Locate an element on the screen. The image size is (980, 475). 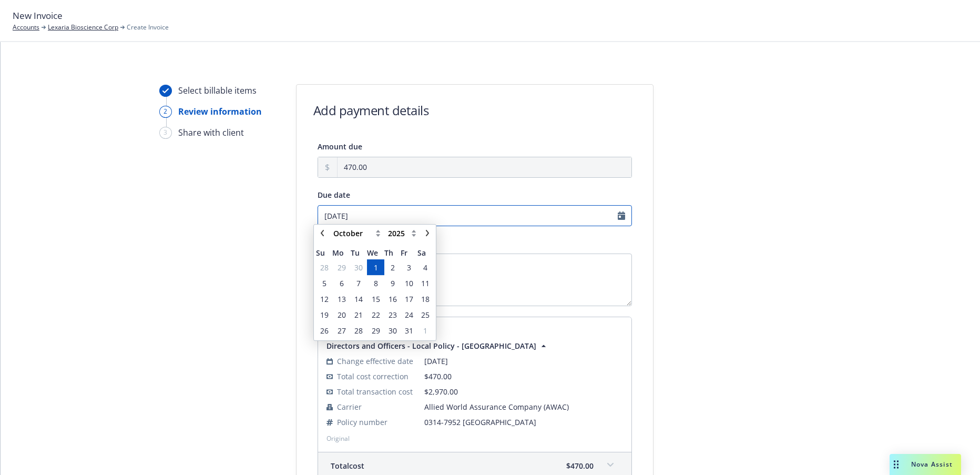
textarea: Enter invoice description here is located at coordinates (475, 280).